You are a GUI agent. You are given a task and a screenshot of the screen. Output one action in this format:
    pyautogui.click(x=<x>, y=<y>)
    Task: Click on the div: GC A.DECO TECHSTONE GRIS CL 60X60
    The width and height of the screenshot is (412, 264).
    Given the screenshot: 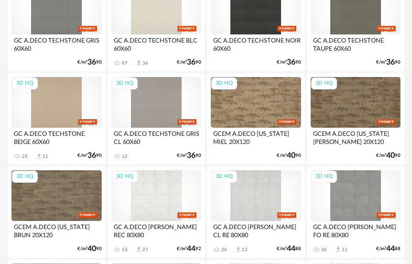 What is the action you would take?
    pyautogui.click(x=156, y=137)
    